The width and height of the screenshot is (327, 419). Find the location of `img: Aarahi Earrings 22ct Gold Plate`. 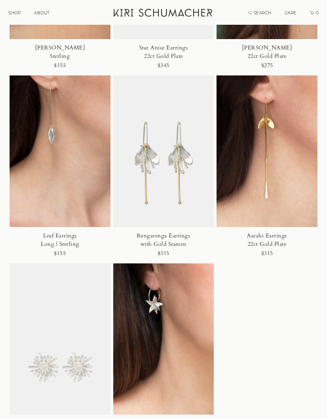

img: Aarahi Earrings 22ct Gold Plate is located at coordinates (267, 151).